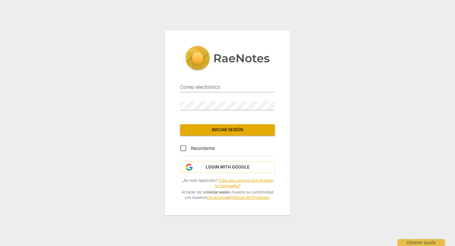 Image resolution: width=455 pixels, height=246 pixels. I want to click on span: Login with Google, so click(228, 167).